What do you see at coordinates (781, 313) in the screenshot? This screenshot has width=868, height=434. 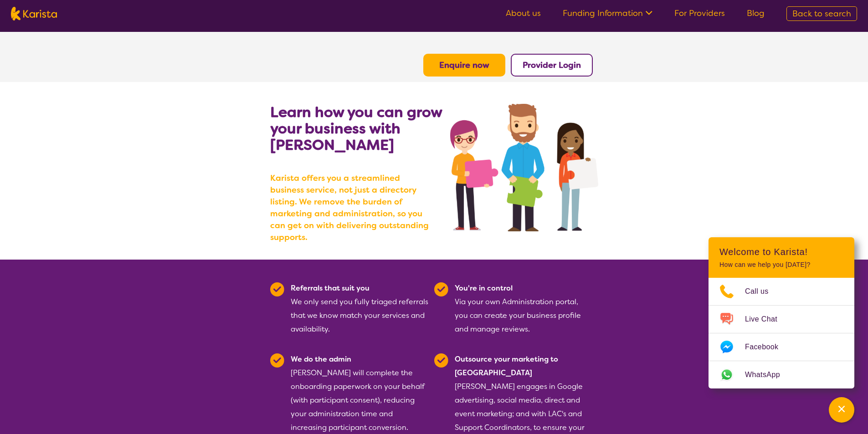 I see `div: Channel Menu` at bounding box center [781, 313].